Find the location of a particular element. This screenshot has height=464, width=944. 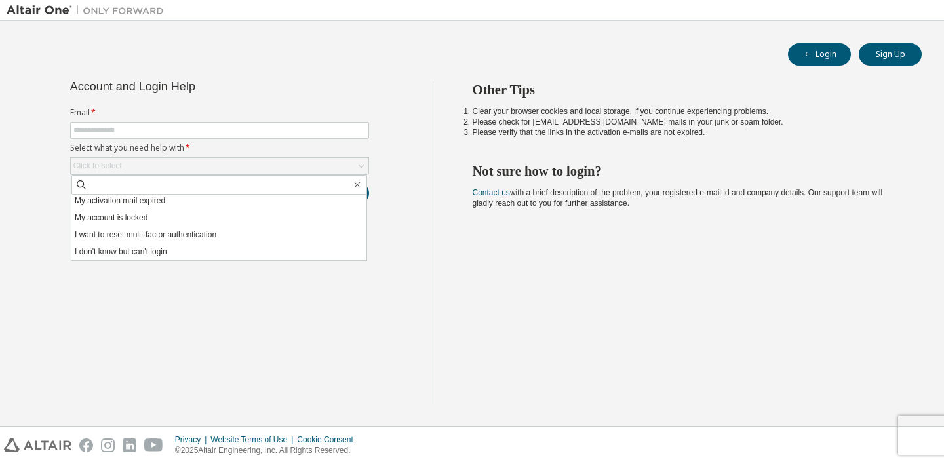

p: © 2025 Altair Engineering, Inc. All Rights Reserved. is located at coordinates (268, 450).